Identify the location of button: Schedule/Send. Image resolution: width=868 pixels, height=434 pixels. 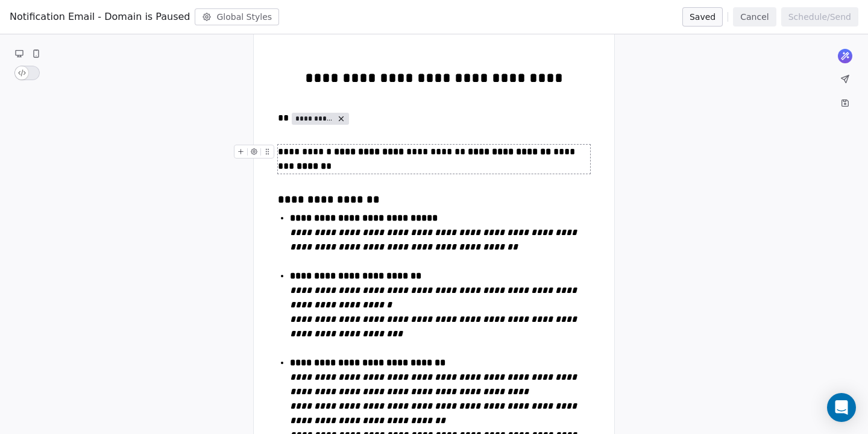
(820, 17).